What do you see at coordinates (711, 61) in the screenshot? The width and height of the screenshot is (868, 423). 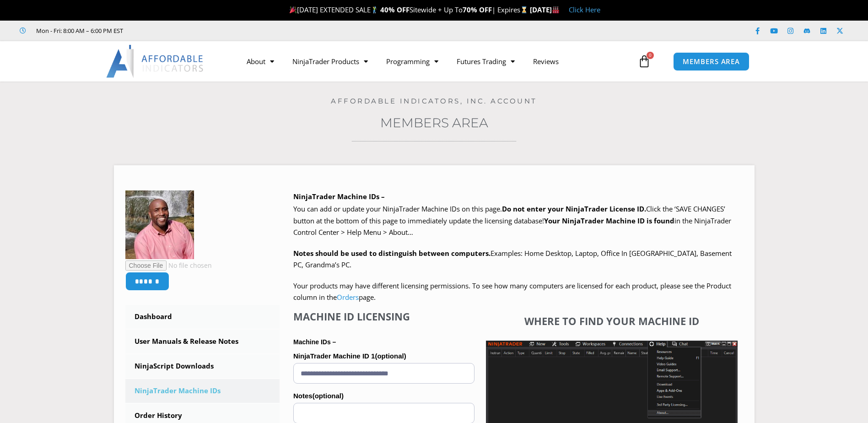 I see `span: MEMBERS AREA` at bounding box center [711, 61].